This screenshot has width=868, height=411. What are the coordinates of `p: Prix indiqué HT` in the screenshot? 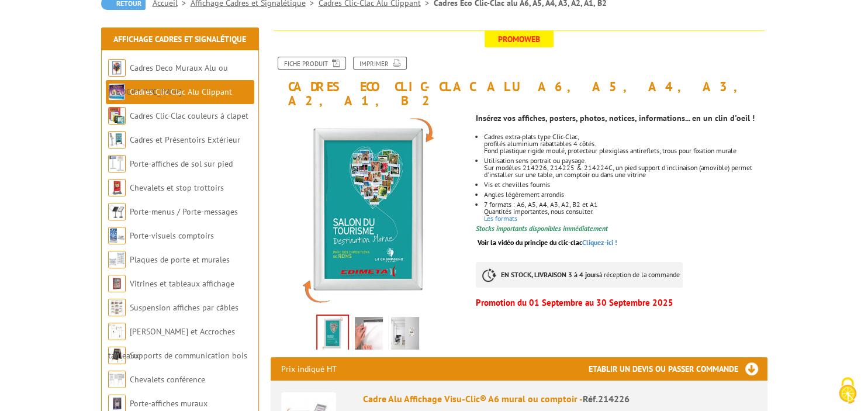 It's located at (308, 369).